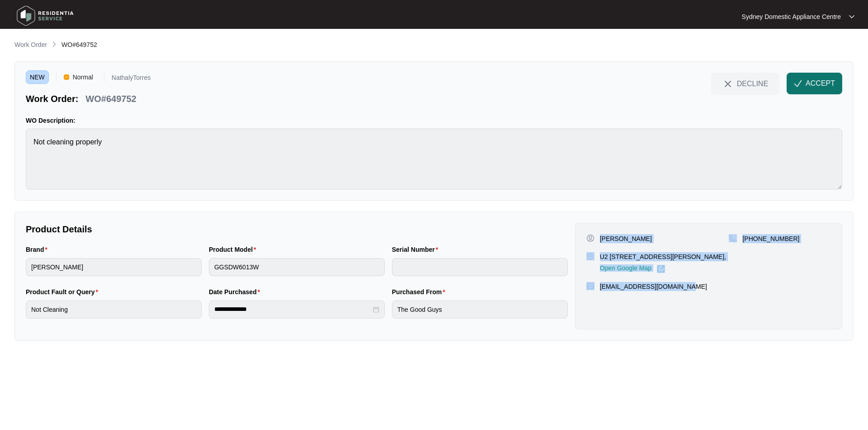 This screenshot has height=430, width=868. Describe the element at coordinates (79, 45) in the screenshot. I see `span: WO#649752` at that location.